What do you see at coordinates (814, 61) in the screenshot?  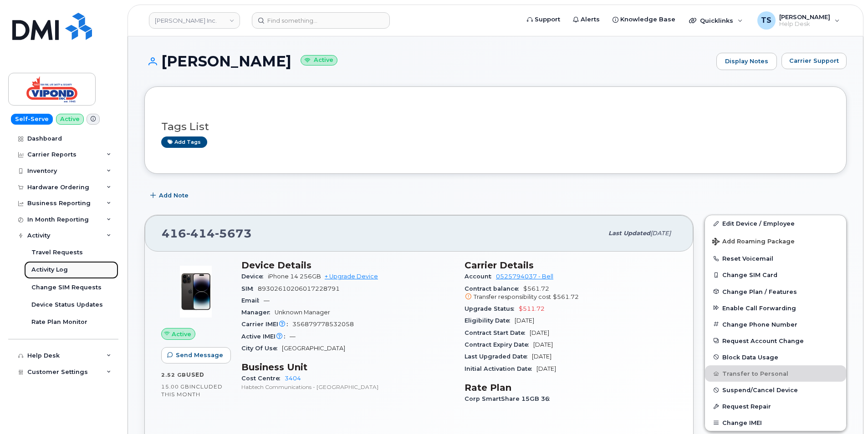 I see `button: Carrier Support` at bounding box center [814, 61].